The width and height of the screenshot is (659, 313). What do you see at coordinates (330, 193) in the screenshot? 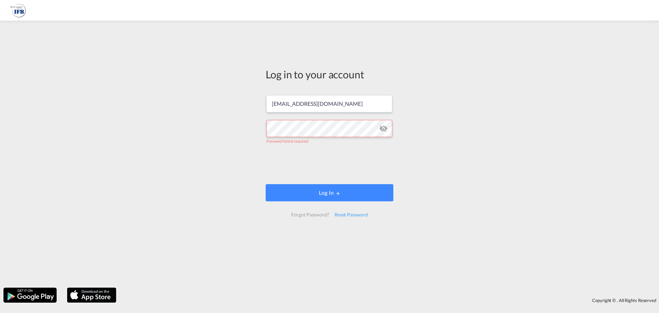
I see `button: LOGIN` at bounding box center [330, 193].